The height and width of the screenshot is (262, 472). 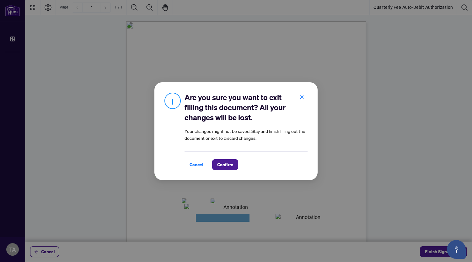 What do you see at coordinates (225, 164) in the screenshot?
I see `button: Confirm` at bounding box center [225, 164].